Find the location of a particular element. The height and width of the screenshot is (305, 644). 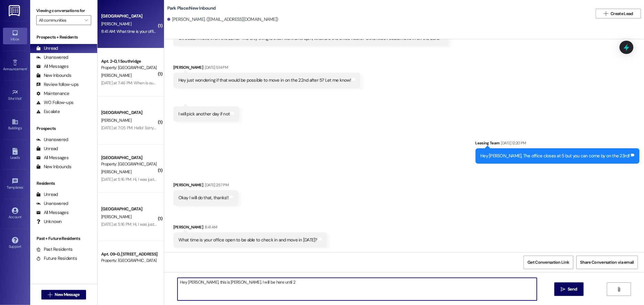

span: Get Conversation Link is located at coordinates (548, 262).